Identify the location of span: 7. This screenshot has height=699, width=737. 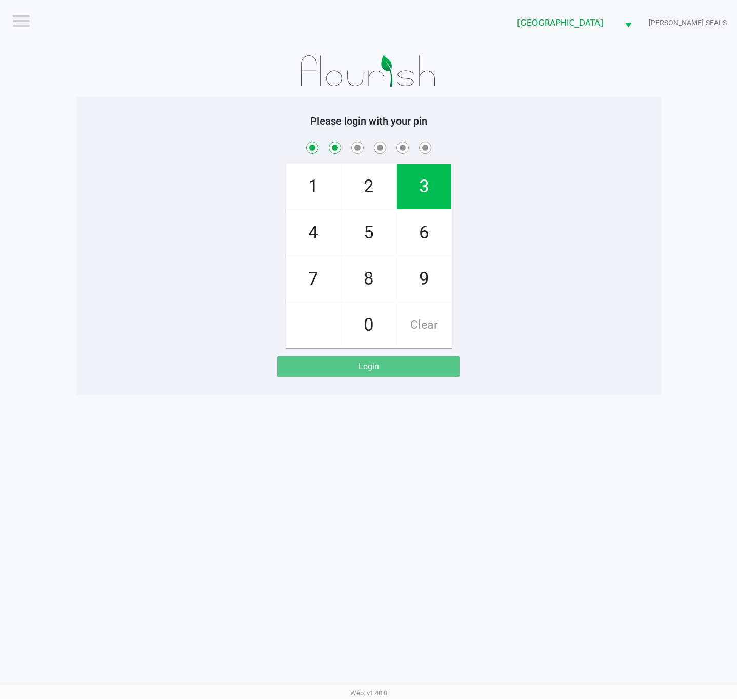
(313, 279).